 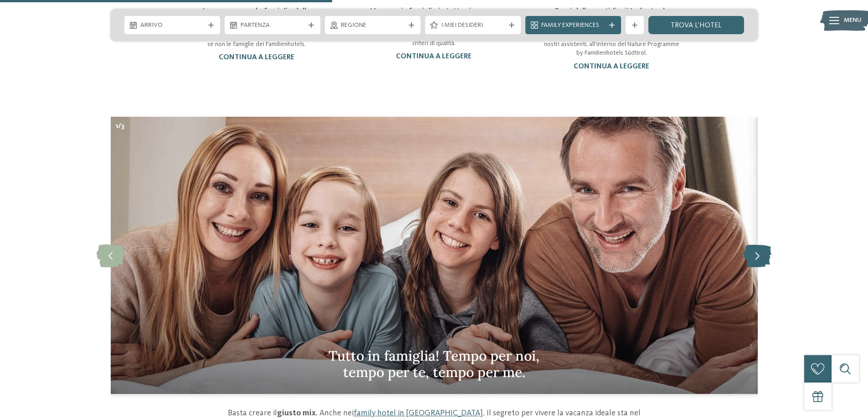 I want to click on p: Avventure allo stato puro vi aspettano, insieme ai nostri assistenti, all’interno del Nature Prog..., so click(x=611, y=44).